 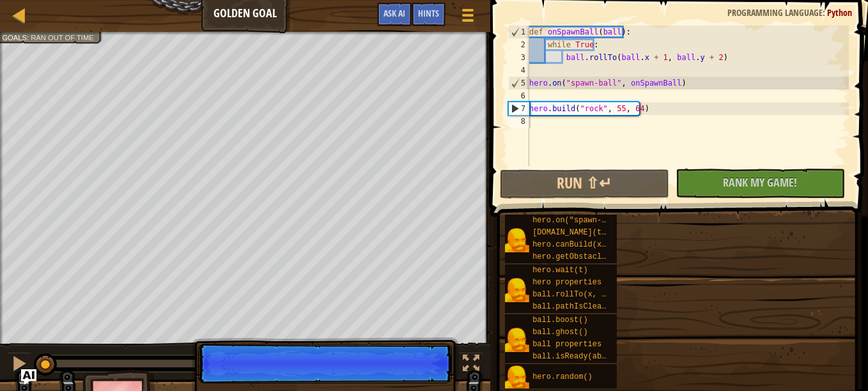 I want to click on span: Programming language, so click(x=774, y=12).